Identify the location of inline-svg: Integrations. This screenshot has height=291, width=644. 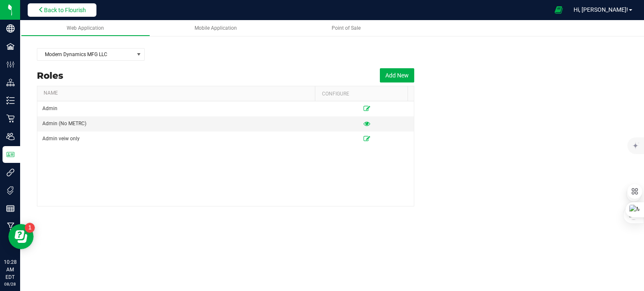
(11, 173).